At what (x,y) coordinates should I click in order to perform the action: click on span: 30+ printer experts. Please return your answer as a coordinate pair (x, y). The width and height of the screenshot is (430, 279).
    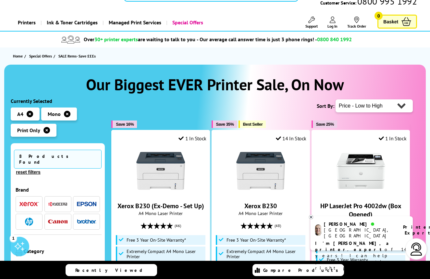
    Looking at the image, I should click on (116, 39).